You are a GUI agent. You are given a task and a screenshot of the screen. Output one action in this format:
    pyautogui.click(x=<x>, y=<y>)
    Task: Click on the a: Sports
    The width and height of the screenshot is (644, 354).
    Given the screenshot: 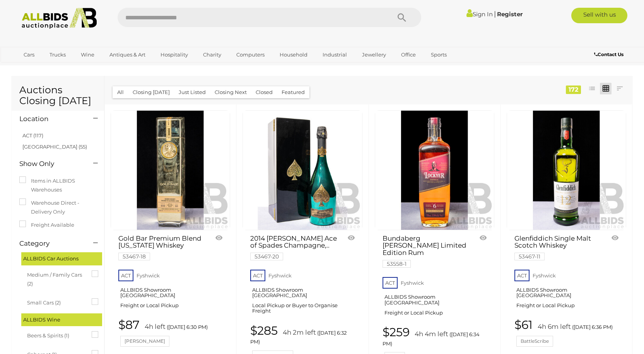 What is the action you would take?
    pyautogui.click(x=438, y=54)
    